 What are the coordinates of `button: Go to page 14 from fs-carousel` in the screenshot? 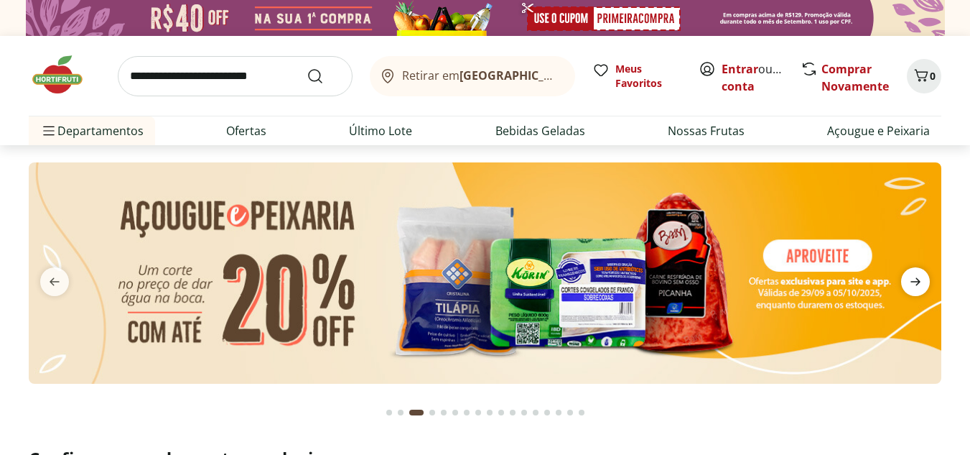 It's located at (547, 412).